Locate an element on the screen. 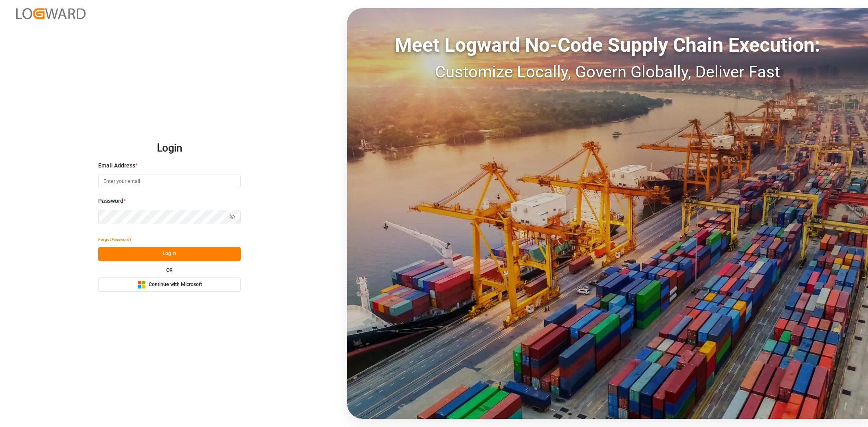  small: OR is located at coordinates (169, 270).